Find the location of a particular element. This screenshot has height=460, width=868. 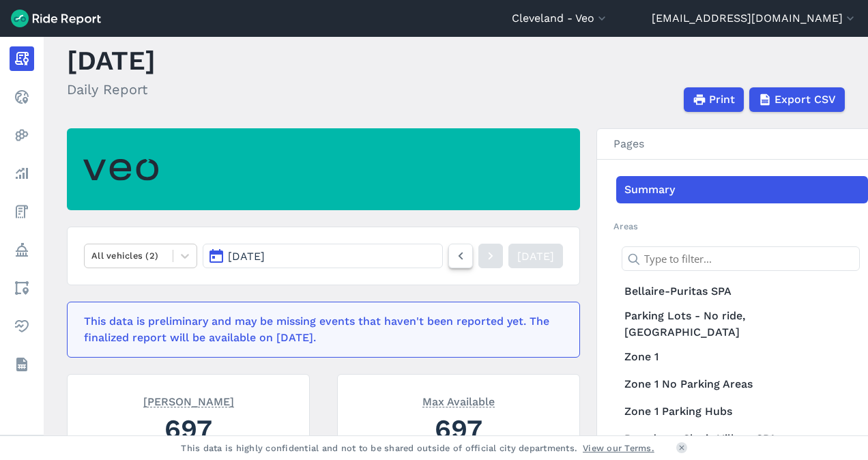

a: Broadway-Slavic Village SPA is located at coordinates (741, 439).